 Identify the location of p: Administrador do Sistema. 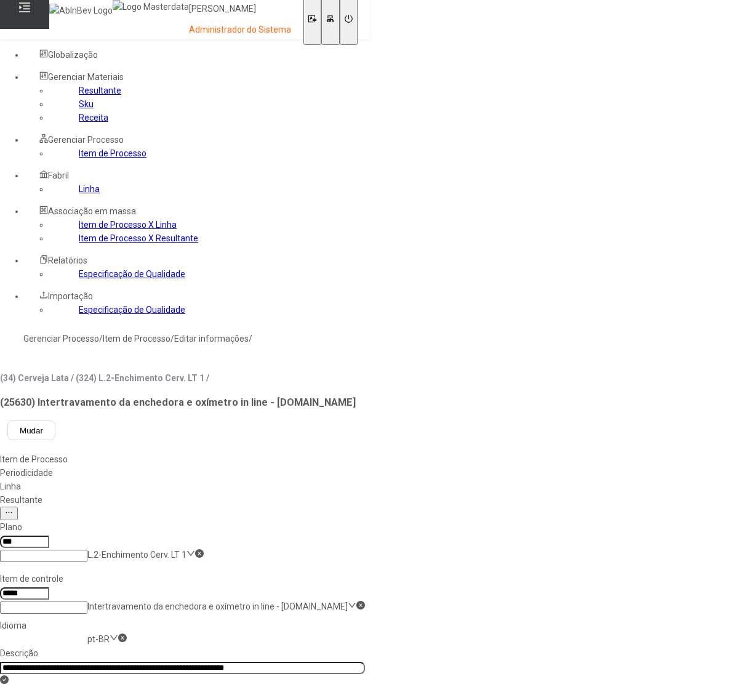
(240, 30).